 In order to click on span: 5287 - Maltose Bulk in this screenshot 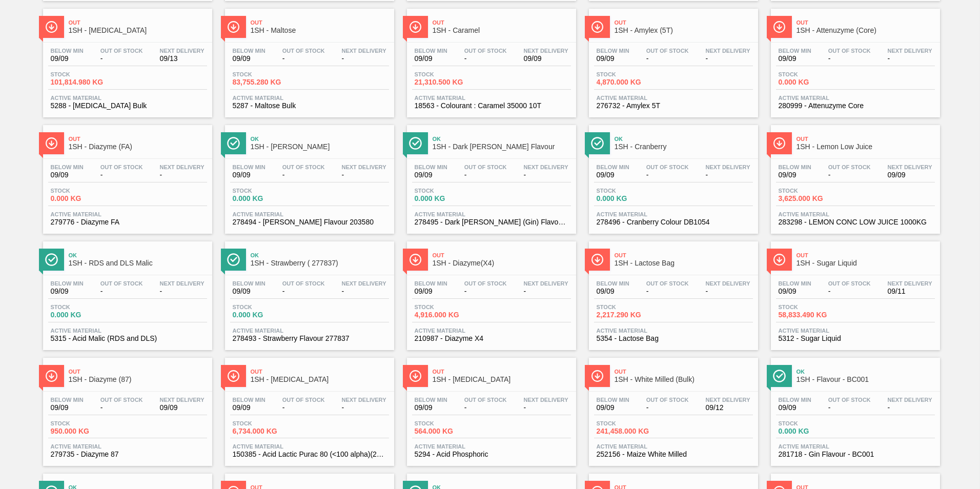, I will do `click(309, 106)`.